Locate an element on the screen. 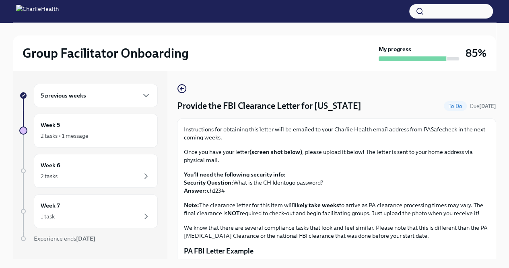 Image resolution: width=509 pixels, height=268 pixels. a: Week 52 tasks • 1 message is located at coordinates (89, 130).